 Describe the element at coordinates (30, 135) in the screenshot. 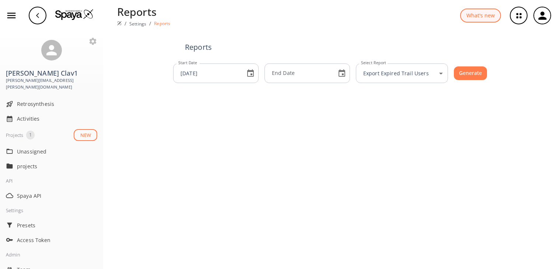

I see `span: 1` at that location.